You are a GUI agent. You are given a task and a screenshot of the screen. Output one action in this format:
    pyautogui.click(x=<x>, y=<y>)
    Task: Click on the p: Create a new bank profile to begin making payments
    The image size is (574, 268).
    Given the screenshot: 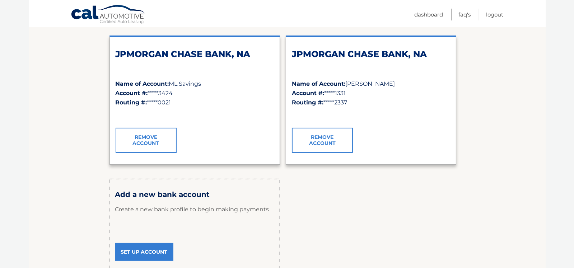 What is the action you would take?
    pyautogui.click(x=194, y=210)
    